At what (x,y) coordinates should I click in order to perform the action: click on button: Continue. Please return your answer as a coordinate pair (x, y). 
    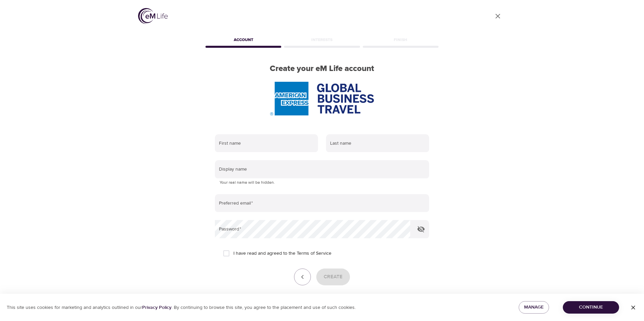
    Looking at the image, I should click on (590, 307).